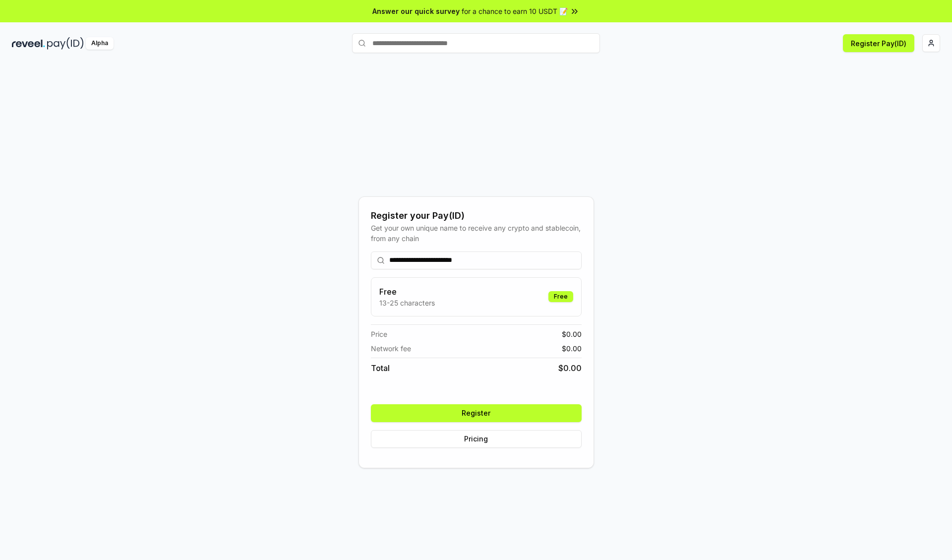 The height and width of the screenshot is (560, 952). Describe the element at coordinates (379, 334) in the screenshot. I see `span: Price` at that location.